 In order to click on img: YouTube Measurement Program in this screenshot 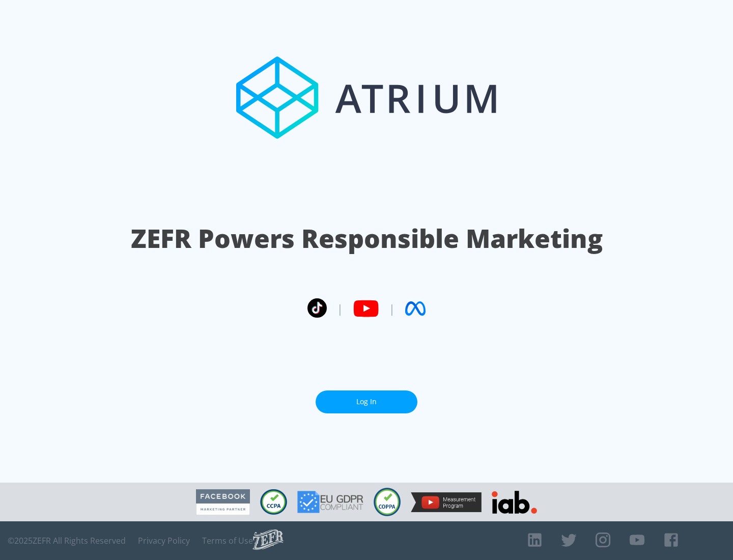, I will do `click(446, 502)`.